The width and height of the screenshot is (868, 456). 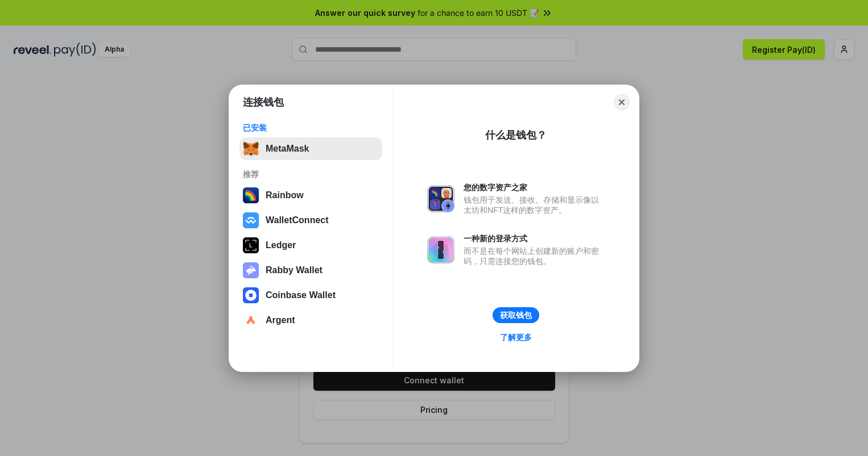 What do you see at coordinates (534, 239) in the screenshot?
I see `div: 一种新的登录方式` at bounding box center [534, 239].